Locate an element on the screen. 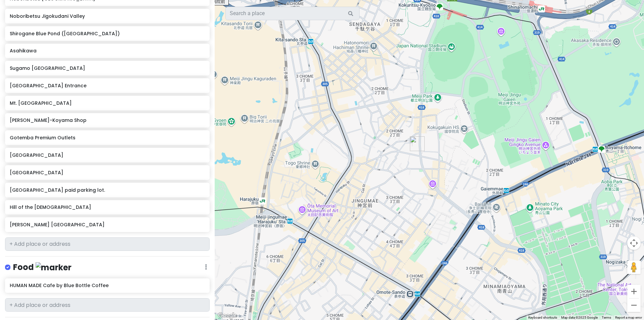 Image resolution: width=644 pixels, height=320 pixels. h6: Gotemba Premium Outlets is located at coordinates (107, 138).